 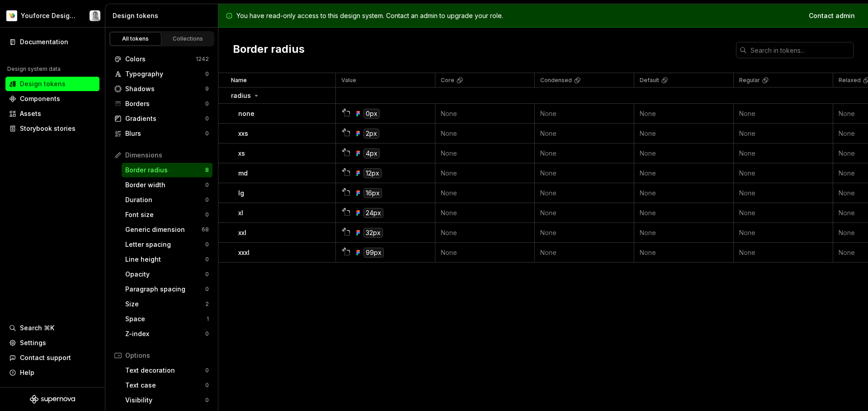 I want to click on div: 24px, so click(x=373, y=213).